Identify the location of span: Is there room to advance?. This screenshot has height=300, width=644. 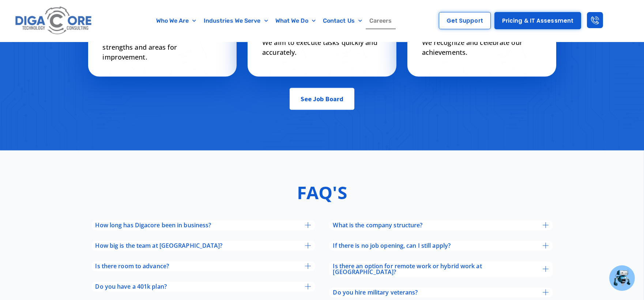
(132, 267).